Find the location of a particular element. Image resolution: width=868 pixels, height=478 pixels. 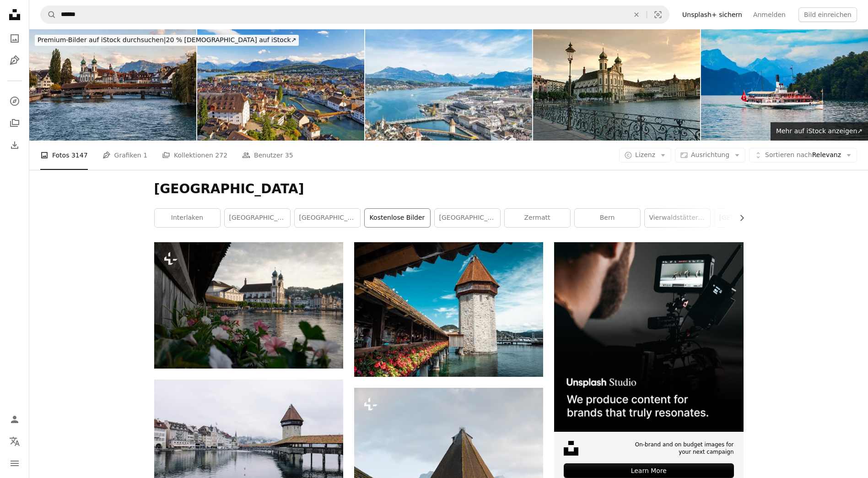

button: Sprache is located at coordinates (15, 442).